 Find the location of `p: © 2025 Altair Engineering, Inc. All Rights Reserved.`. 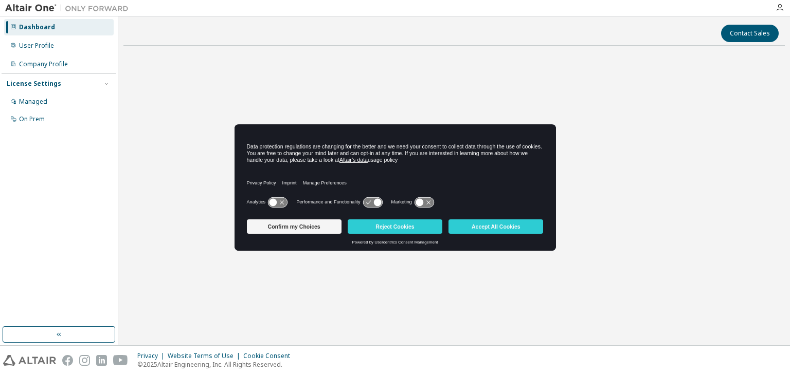

p: © 2025 Altair Engineering, Inc. All Rights Reserved. is located at coordinates (216, 365).